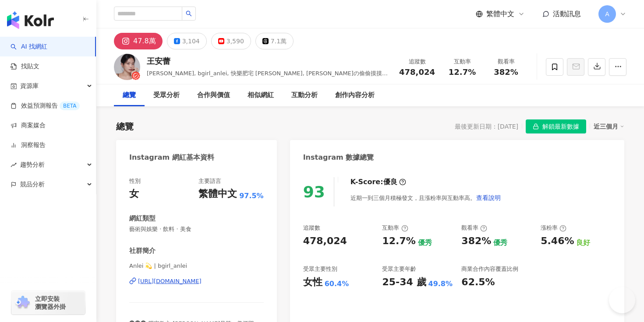 This screenshot has width=644, height=322. What do you see at coordinates (45, 106) in the screenshot?
I see `a: 效益預測報告BETA` at bounding box center [45, 106].